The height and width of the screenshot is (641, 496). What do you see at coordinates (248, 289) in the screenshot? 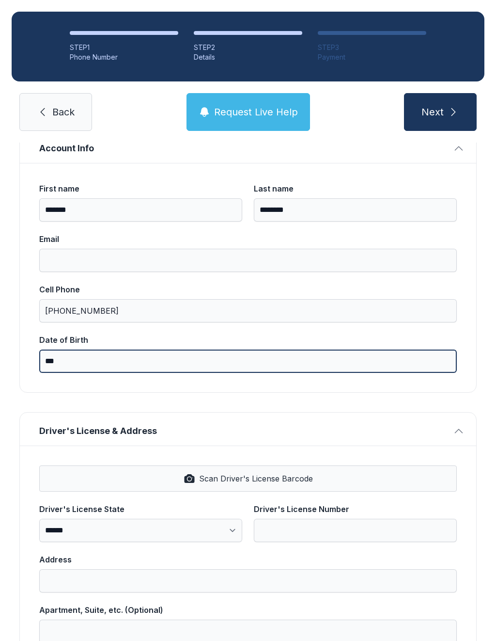
I see `div: Cell Phone` at bounding box center [248, 289].